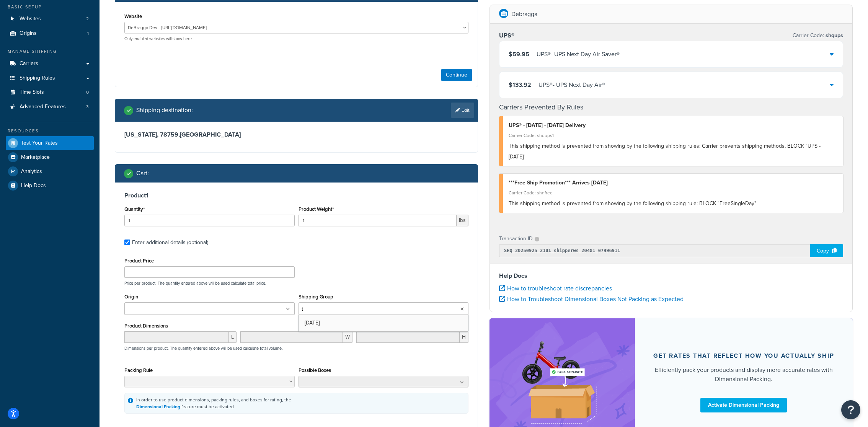  Describe the element at coordinates (50, 51) in the screenshot. I see `div: Manage Shipping` at that location.